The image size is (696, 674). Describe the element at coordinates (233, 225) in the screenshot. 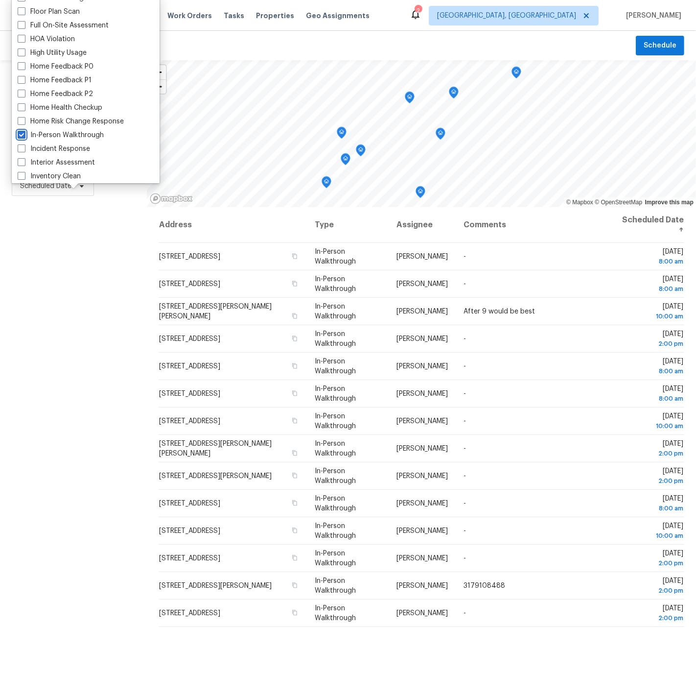

I see `th: Address` at that location.